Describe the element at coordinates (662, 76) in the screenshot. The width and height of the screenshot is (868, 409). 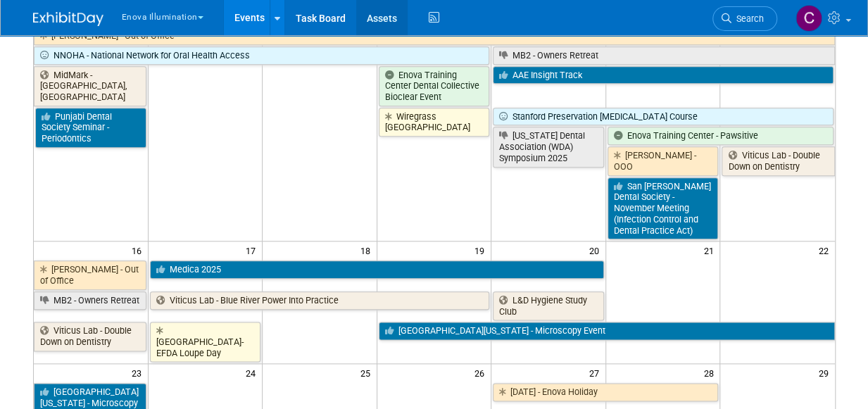
I see `a: AAE Insight Track` at that location.